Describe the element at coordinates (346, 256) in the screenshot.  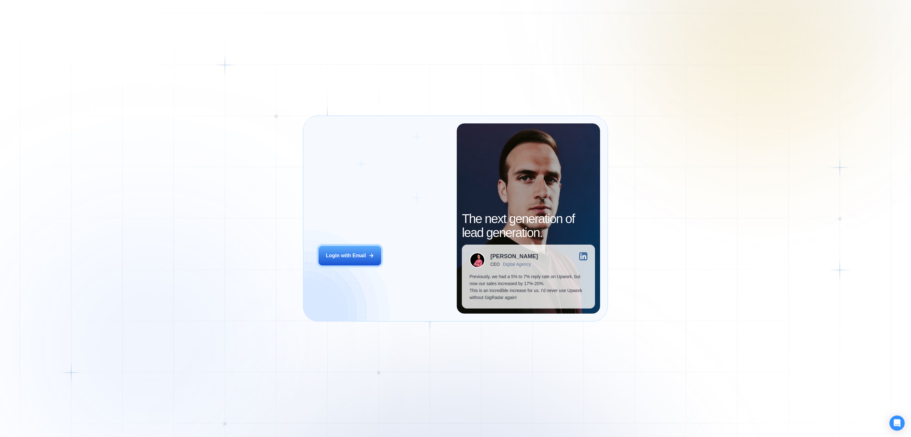
I see `div: Login with Email` at that location.